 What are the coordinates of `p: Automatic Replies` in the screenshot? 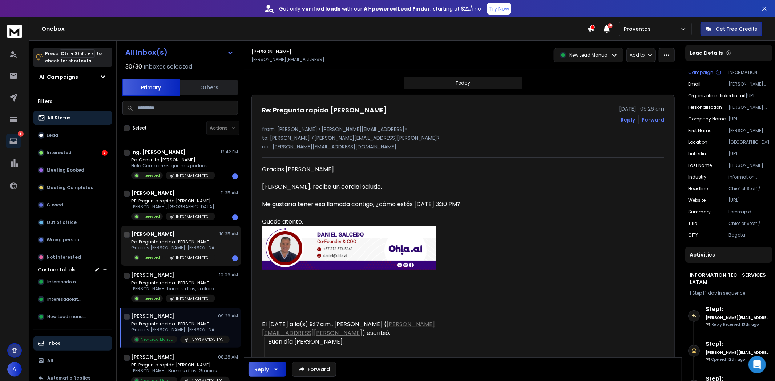 It's located at (69, 379).